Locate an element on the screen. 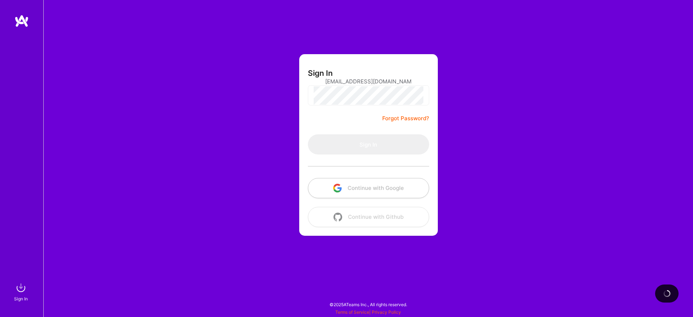 This screenshot has width=693, height=317. a: Forgot Password? is located at coordinates (405, 118).